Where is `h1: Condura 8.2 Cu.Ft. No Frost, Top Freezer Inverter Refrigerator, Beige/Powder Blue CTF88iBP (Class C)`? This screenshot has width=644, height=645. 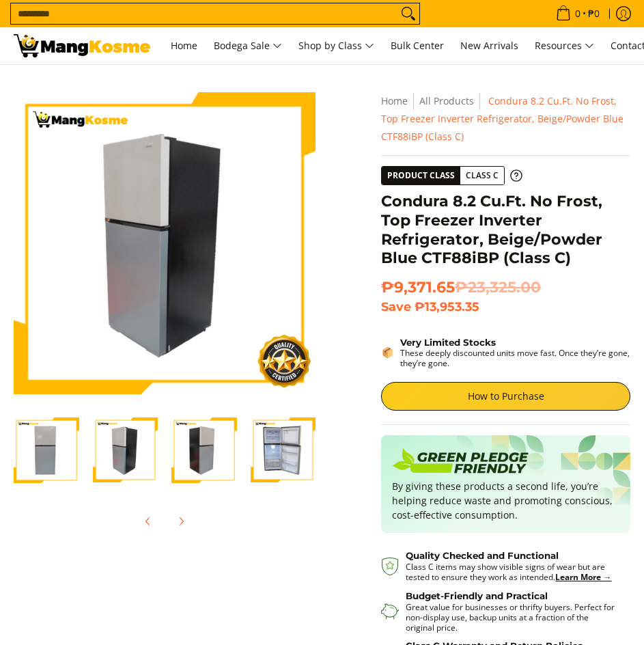
h1: Condura 8.2 Cu.Ft. No Frost, Top Freezer Inverter Refrigerator, Beige/Powder Blue CTF88iBP (Class C) is located at coordinates (506, 230).